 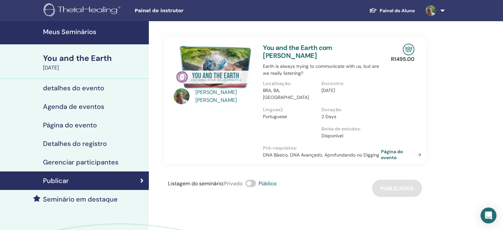 What do you see at coordinates (73, 106) in the screenshot?
I see `h4: Agenda de eventos` at bounding box center [73, 106].